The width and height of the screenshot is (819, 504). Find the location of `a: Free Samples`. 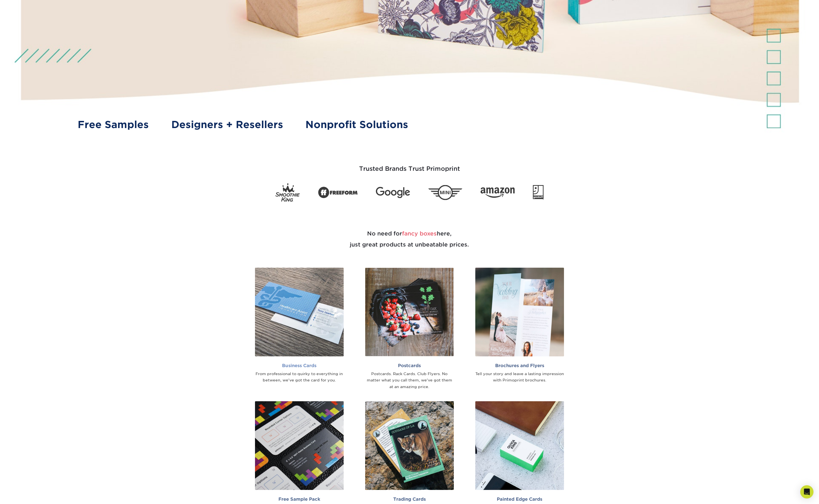

a: Free Samples is located at coordinates (113, 125).